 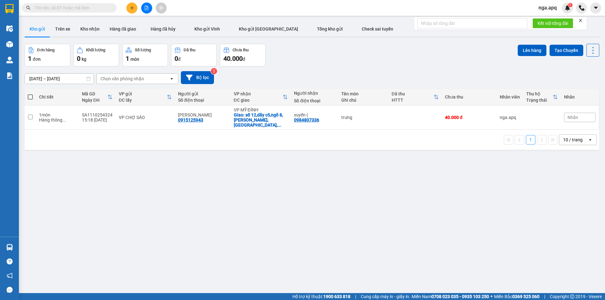 What do you see at coordinates (595, 8) in the screenshot?
I see `button: caret-down` at bounding box center [595, 8].